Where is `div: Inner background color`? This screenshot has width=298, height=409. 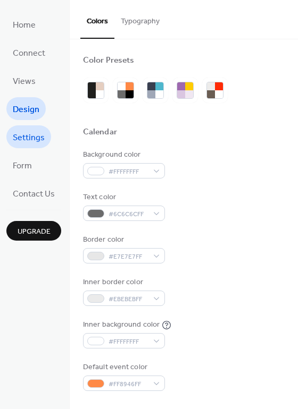
div: Inner background color is located at coordinates (121, 325).